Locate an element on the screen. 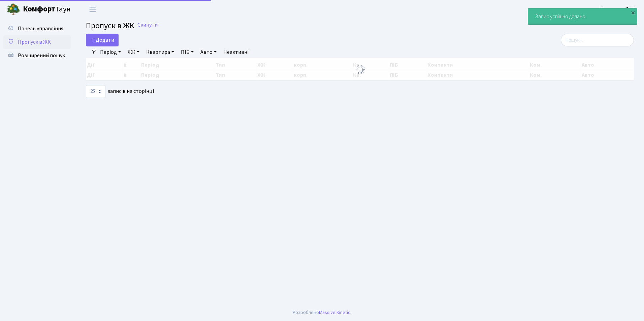 Image resolution: width=644 pixels, height=321 pixels. a: Період is located at coordinates (110, 52).